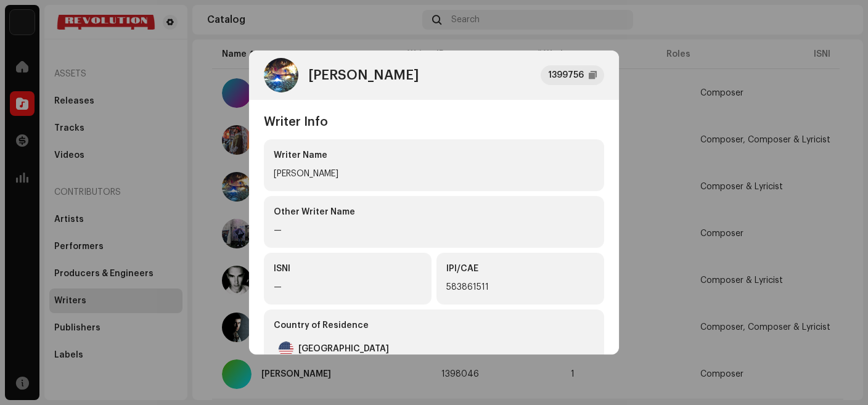 The image size is (868, 405). What do you see at coordinates (281, 75) in the screenshot?
I see `img: 146e89c7-f138-4ed4-ad92-6d5e65912620` at bounding box center [281, 75].